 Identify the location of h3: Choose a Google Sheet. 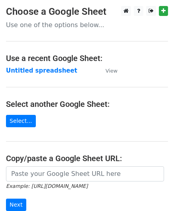
(87, 12).